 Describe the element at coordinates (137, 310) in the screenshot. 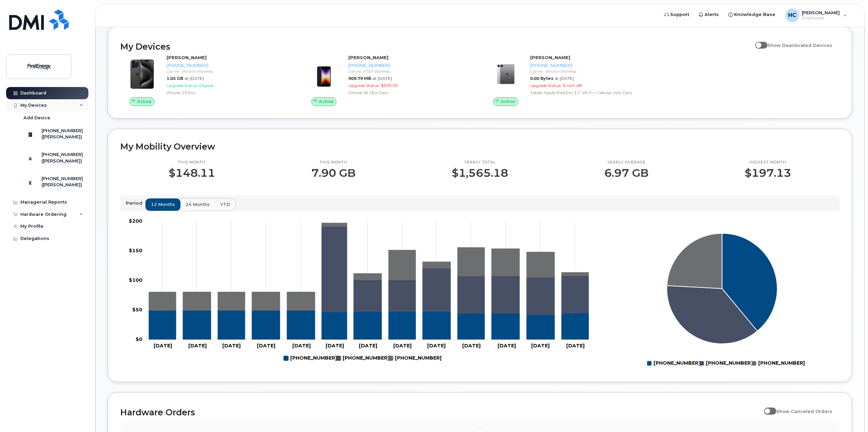

I see `tspan: $50` at that location.